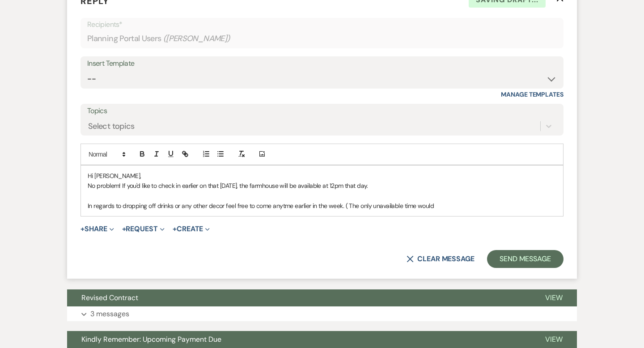 The height and width of the screenshot is (348, 644). What do you see at coordinates (111, 126) in the screenshot?
I see `div: Select topics` at bounding box center [111, 126].